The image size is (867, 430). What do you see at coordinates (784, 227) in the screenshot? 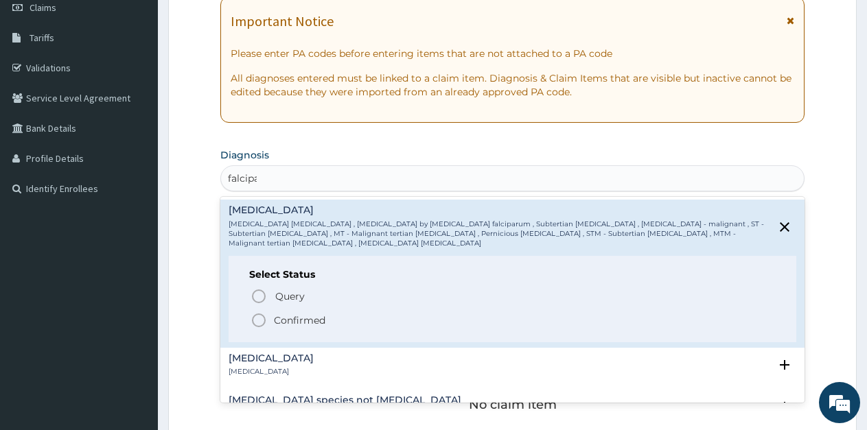
I see `i: close select status` at bounding box center [784, 227].